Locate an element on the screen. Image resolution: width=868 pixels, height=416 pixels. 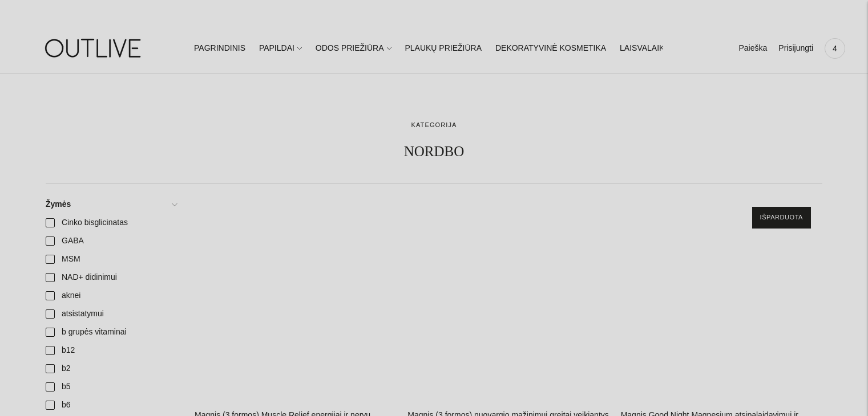
a: DEKORATYVINĖ KOSMETIKA is located at coordinates (551, 48).